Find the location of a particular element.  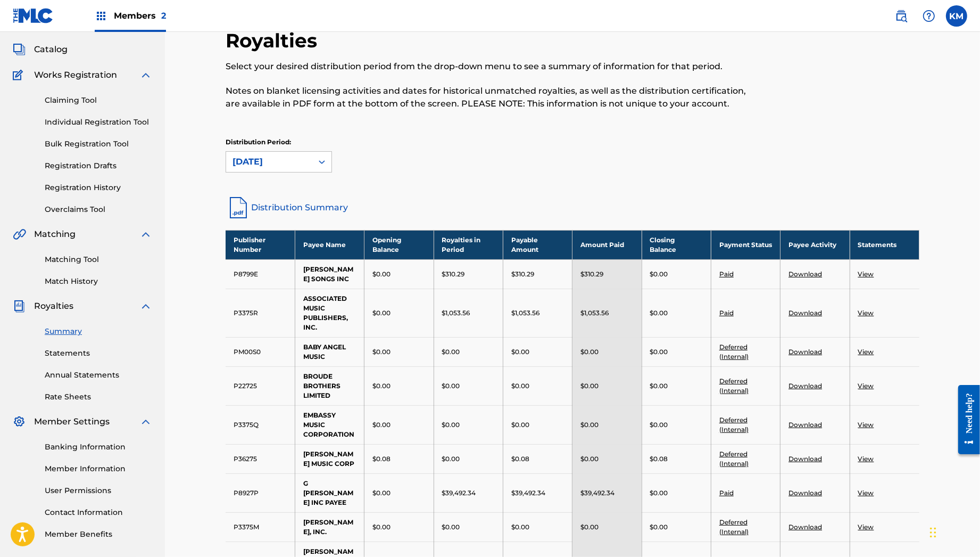

img: distribution-summary-pdf is located at coordinates (238, 208).